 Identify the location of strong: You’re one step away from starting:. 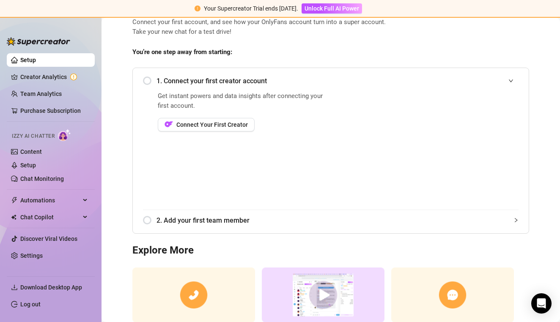
(182, 52).